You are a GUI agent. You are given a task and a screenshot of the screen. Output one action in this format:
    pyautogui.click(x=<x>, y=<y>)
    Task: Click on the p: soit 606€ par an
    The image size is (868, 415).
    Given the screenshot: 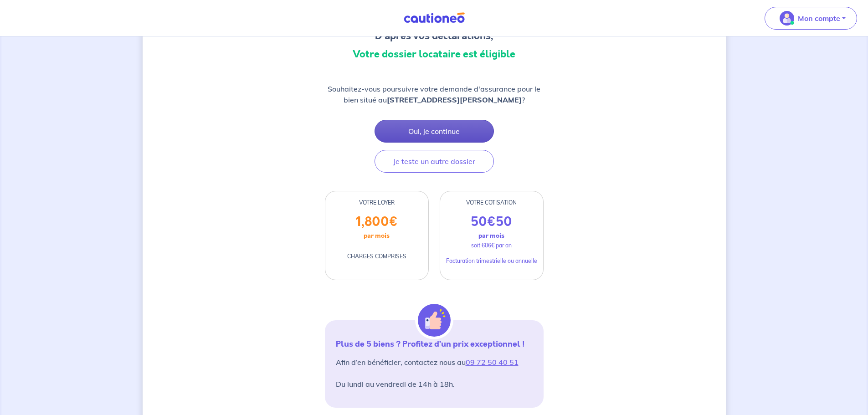 What is the action you would take?
    pyautogui.click(x=491, y=246)
    